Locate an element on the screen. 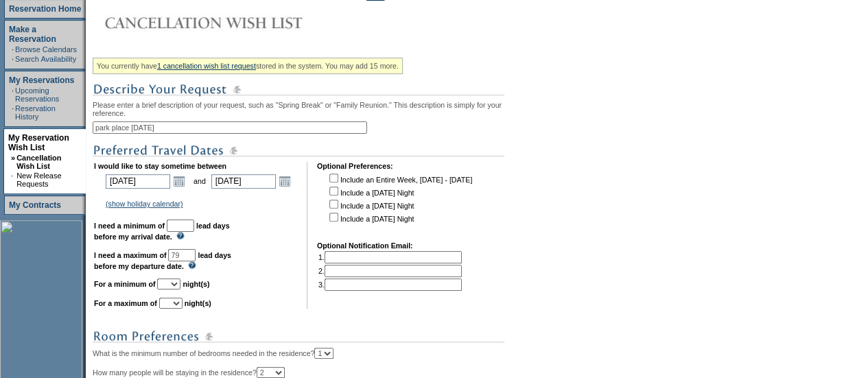 This screenshot has height=378, width=868. a: Make a Reservation is located at coordinates (32, 34).